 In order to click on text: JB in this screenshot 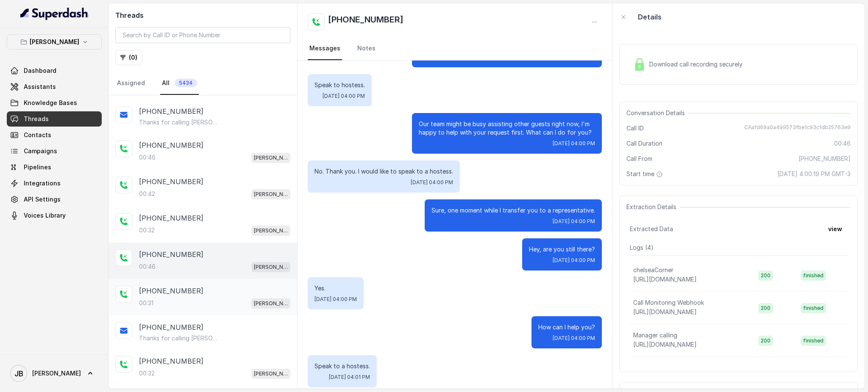, I will do `click(19, 374)`.